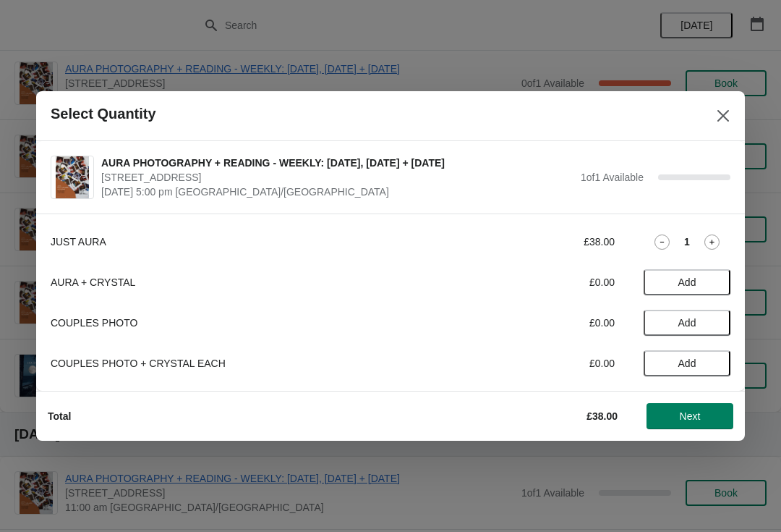  What do you see at coordinates (690, 416) in the screenshot?
I see `button: Next` at bounding box center [690, 416].